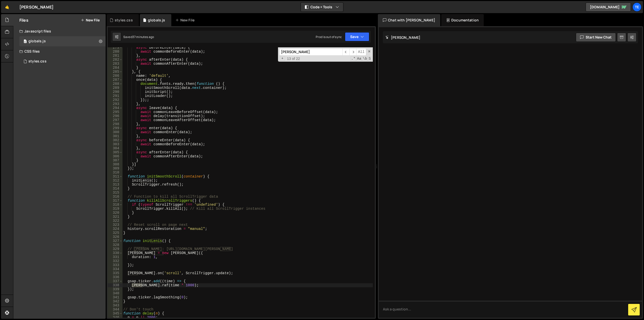  Describe the element at coordinates (115, 313) in the screenshot. I see `div: 345` at that location.